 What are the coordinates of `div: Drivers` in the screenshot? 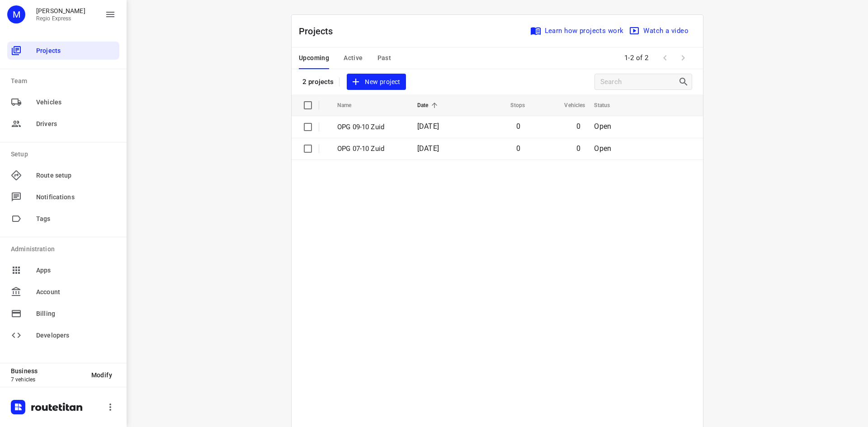 It's located at (63, 124).